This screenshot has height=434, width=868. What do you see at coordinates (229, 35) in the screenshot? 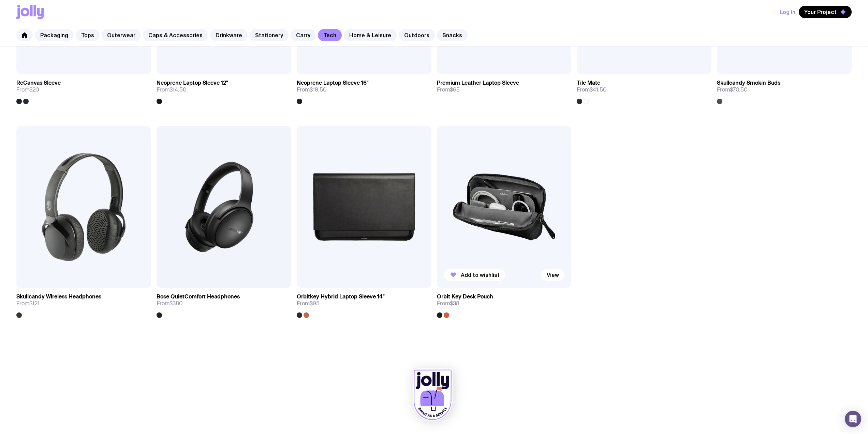
I see `a: Drinkware` at bounding box center [229, 35].